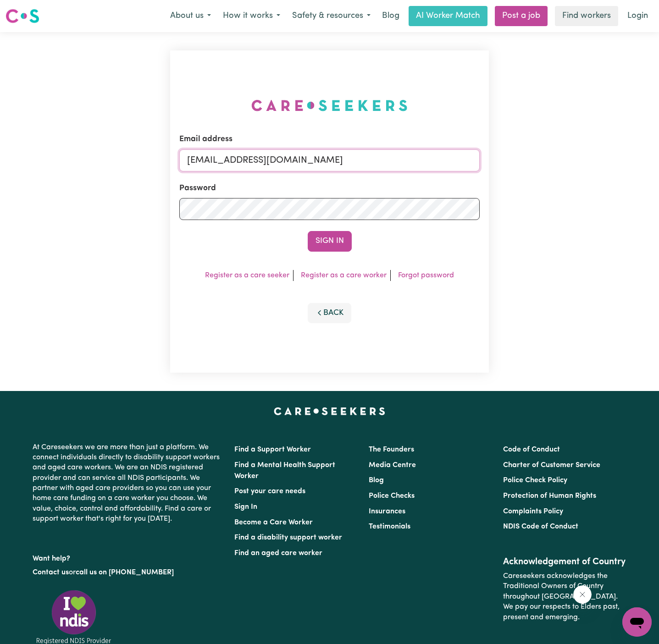  Describe the element at coordinates (387, 511) in the screenshot. I see `a: Insurances` at that location.